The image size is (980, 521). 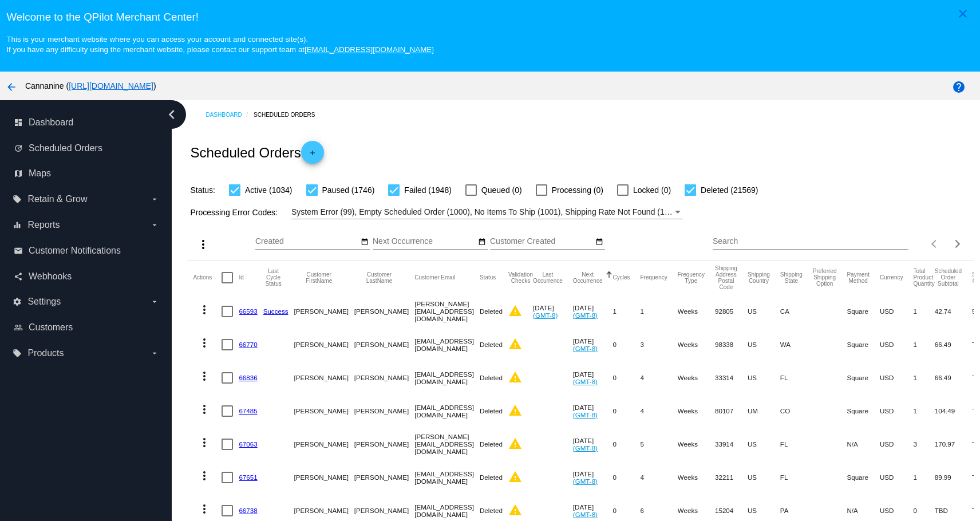 I want to click on mat-cell: 42.74, so click(x=953, y=312).